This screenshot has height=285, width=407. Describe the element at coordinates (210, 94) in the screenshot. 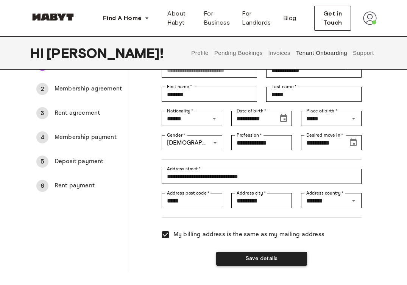

I see `div: First name` at that location.